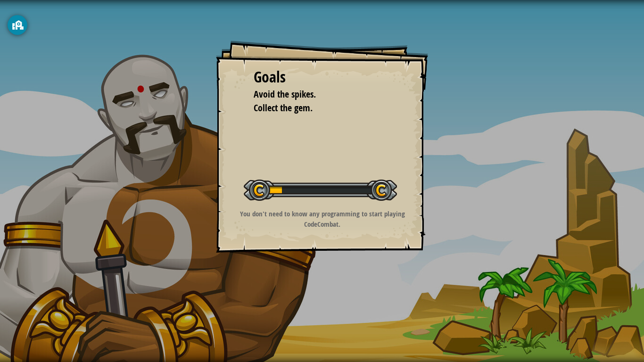 The width and height of the screenshot is (644, 362). Describe the element at coordinates (18, 25) in the screenshot. I see `button: GoGuardian Privacy Information` at that location.